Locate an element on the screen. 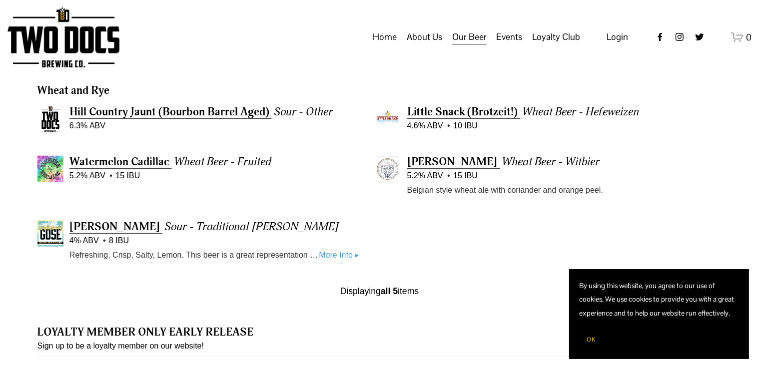  img: Walt Wit is located at coordinates (388, 169).